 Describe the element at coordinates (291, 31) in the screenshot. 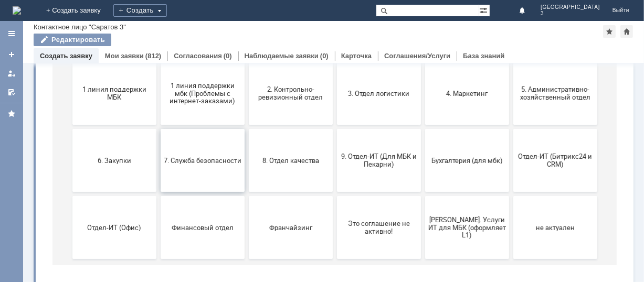

I see `label: Воспользуйтесь поиском` at that location.